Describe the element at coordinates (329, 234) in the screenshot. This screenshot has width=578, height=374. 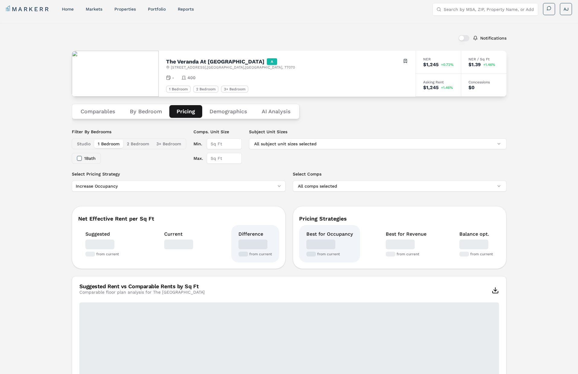
I see `div: Best for Occupancy` at that location.